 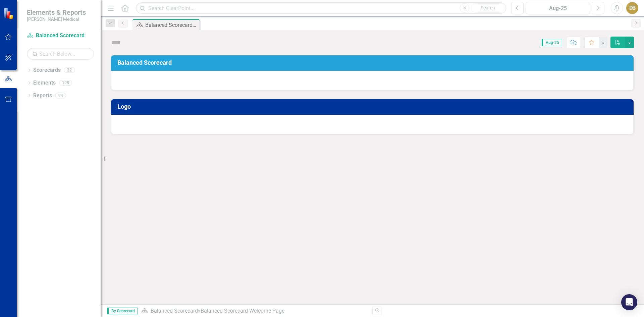 What do you see at coordinates (321, 8) in the screenshot?
I see `input: Search ClearPoint...` at bounding box center [321, 8].